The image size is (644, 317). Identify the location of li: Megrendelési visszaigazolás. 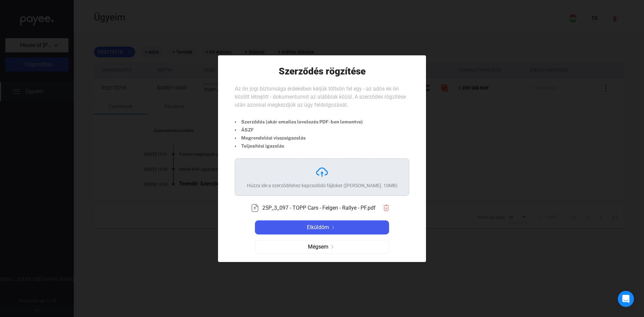
(299, 138).